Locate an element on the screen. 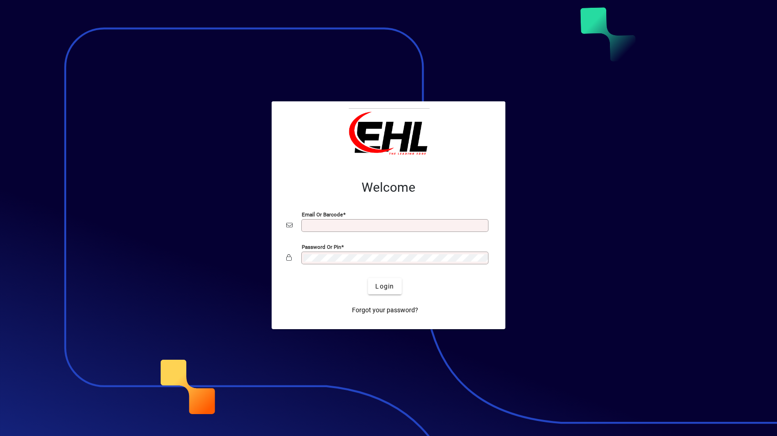 This screenshot has width=777, height=436. mat-label: Email or Barcode is located at coordinates (322, 215).